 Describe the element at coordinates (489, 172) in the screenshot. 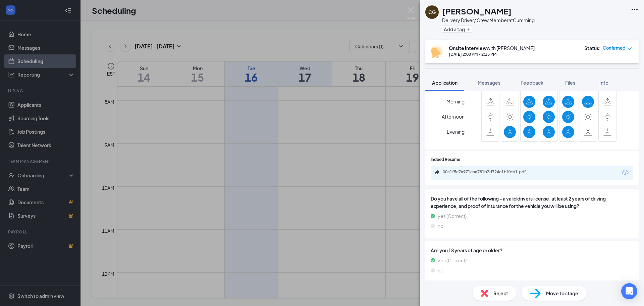

I see `a: Paperclip00a1f5c7a971caa781b3d724c1bffdb1.pdf` at that location.